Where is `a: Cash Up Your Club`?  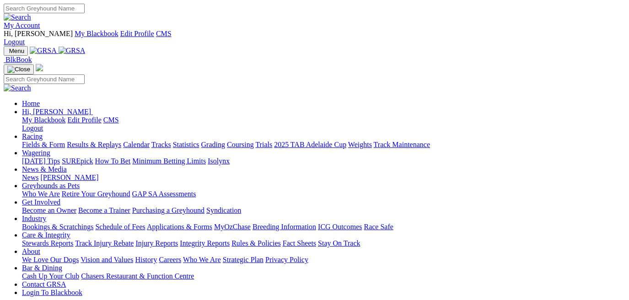
a: Cash Up Your Club is located at coordinates (50, 276).